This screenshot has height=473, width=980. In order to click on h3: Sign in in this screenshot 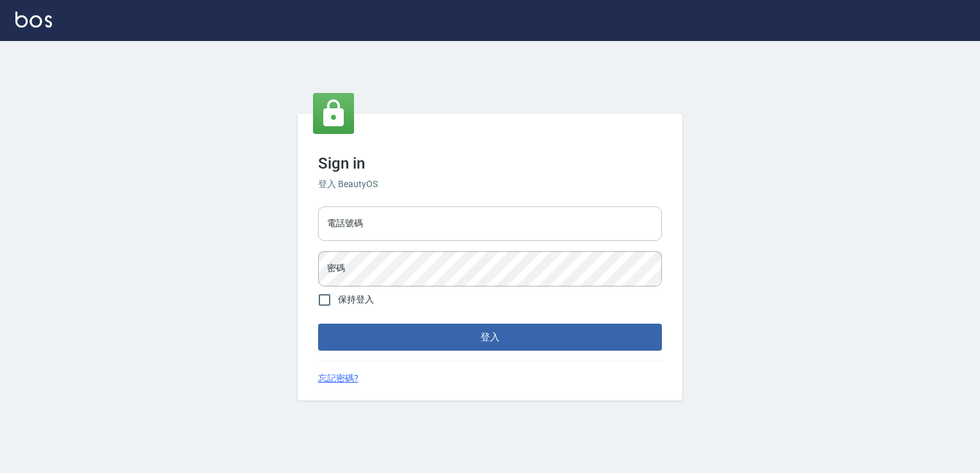, I will do `click(490, 164)`.